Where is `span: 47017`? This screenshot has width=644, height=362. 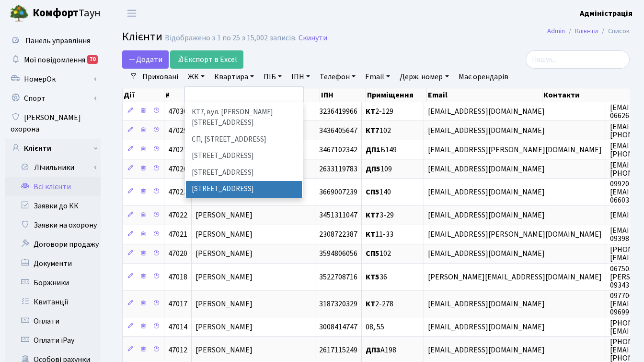
span: 47017 is located at coordinates (178, 303).